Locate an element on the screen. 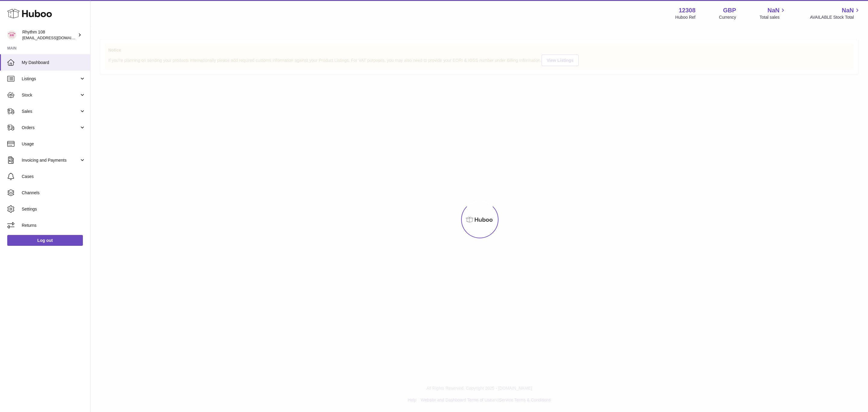  a: NaN AVAILABLE Stock Total is located at coordinates (835, 13).